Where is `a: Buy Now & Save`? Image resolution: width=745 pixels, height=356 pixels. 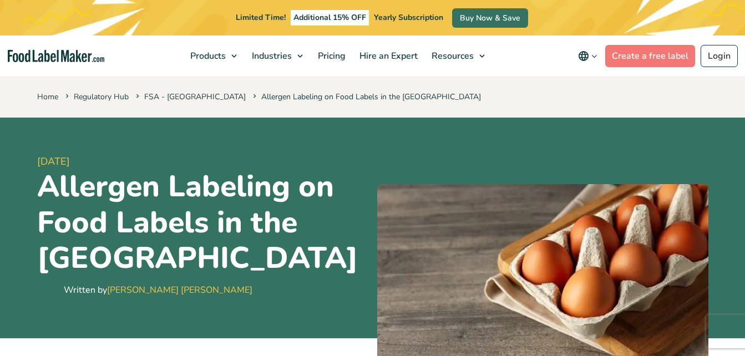
a: Buy Now & Save is located at coordinates (490, 18).